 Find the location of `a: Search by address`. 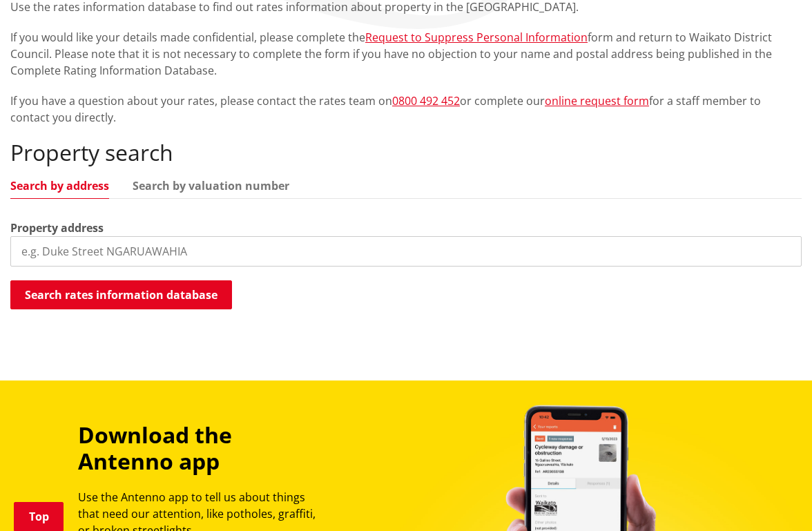

a: Search by address is located at coordinates (60, 185).